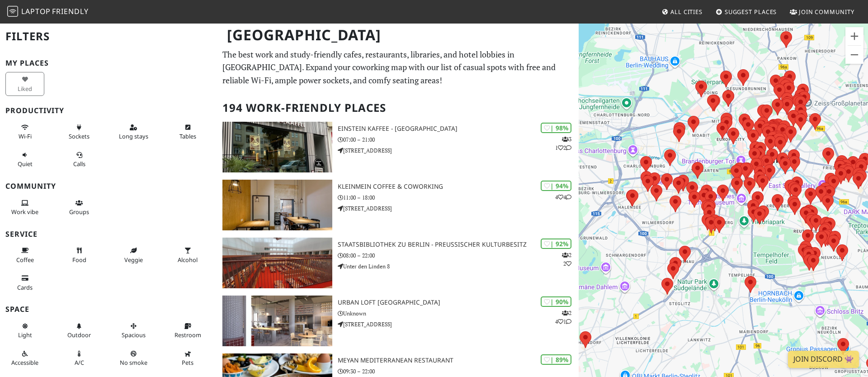  I want to click on span: Video/audio calls, so click(79, 164).